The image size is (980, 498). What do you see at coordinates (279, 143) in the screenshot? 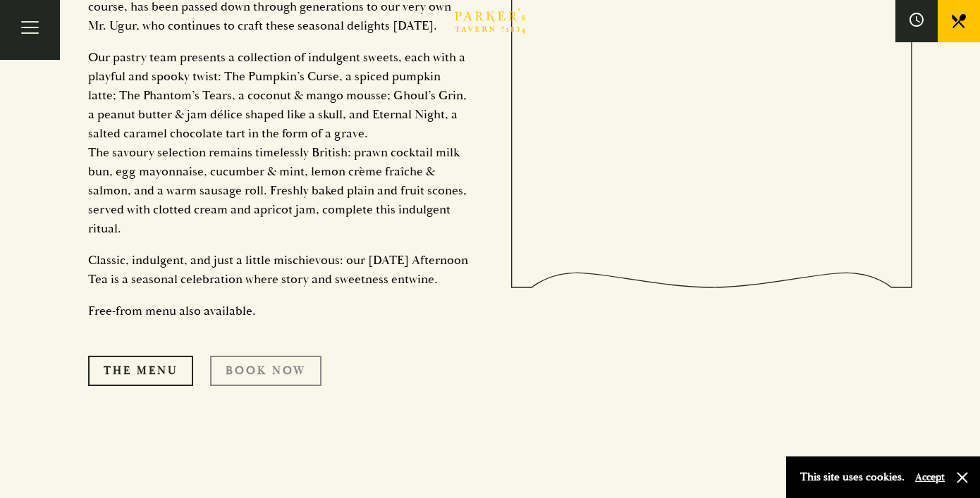
I see `p: Our pastry team presents a collection of indulgent sweets, each with a playful and spooky twist: ...` at bounding box center [279, 143].